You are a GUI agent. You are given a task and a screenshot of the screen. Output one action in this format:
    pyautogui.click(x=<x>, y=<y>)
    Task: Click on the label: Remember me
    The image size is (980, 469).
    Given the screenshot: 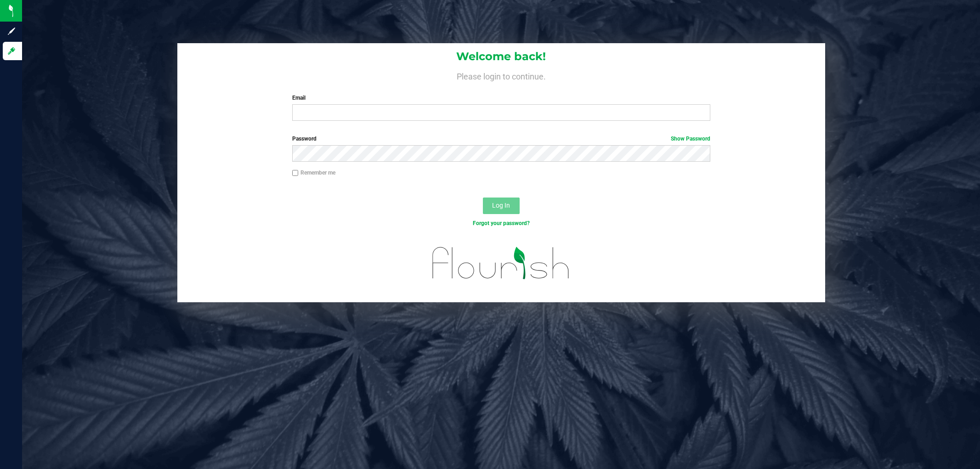 What is the action you would take?
    pyautogui.click(x=314, y=173)
    